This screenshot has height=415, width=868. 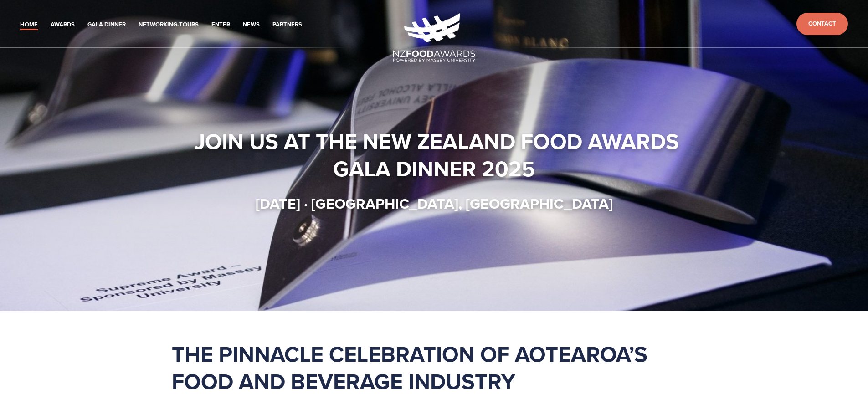 What do you see at coordinates (434, 367) in the screenshot?
I see `h1: The pinnacle celebration of Aotearoa’s food and beverage industry` at bounding box center [434, 367].